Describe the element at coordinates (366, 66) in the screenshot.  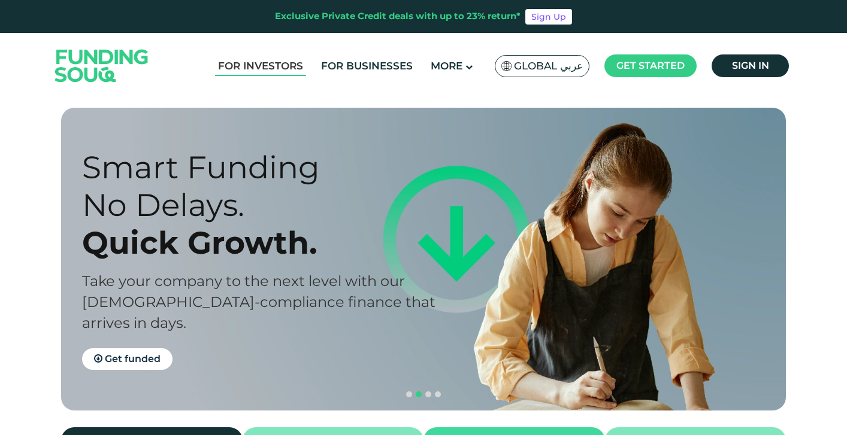
I see `a: For Businesses` at that location.